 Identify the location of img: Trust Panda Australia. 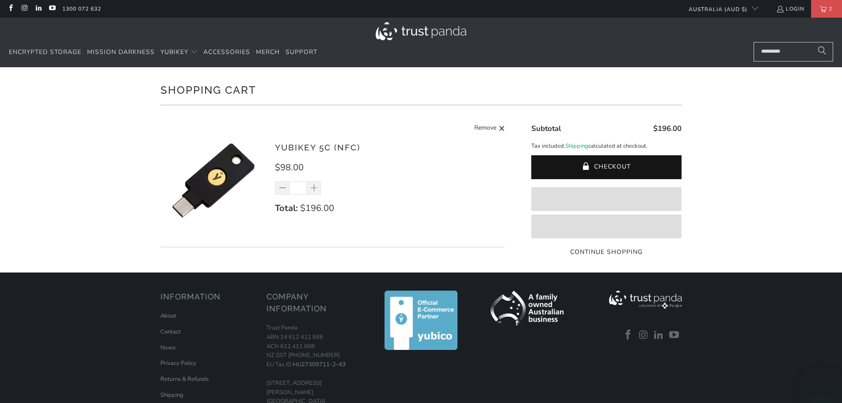
(421, 31).